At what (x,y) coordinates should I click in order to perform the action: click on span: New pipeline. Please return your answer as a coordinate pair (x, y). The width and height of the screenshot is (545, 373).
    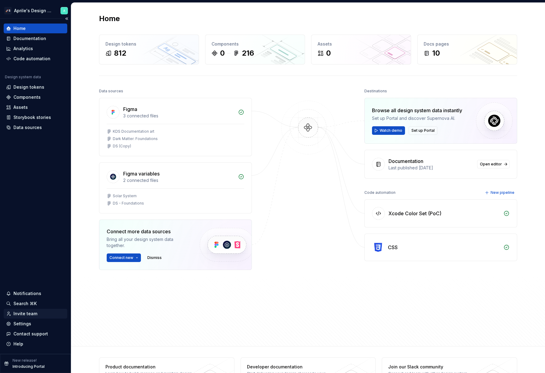
    Looking at the image, I should click on (503, 193).